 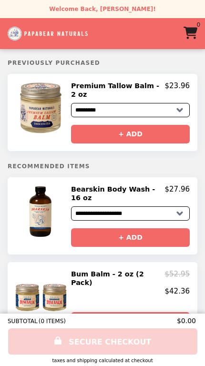 I want to click on p: $52.95, so click(x=177, y=279).